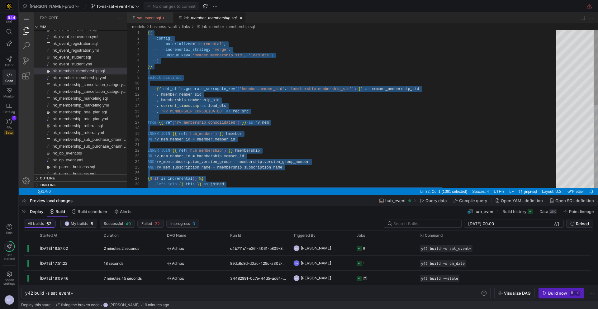 The height and width of the screenshot is (309, 598). I want to click on span: materialized, so click(160, 32).